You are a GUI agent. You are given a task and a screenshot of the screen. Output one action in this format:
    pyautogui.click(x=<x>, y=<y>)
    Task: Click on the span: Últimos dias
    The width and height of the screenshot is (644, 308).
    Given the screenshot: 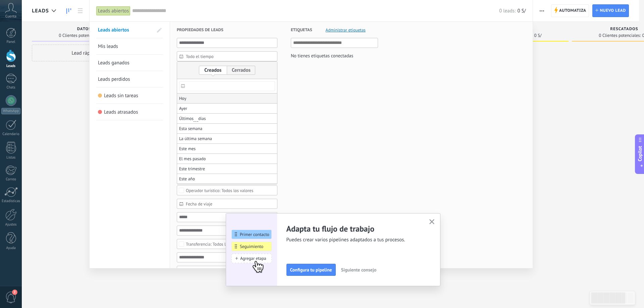 What is the action you would take?
    pyautogui.click(x=192, y=119)
    